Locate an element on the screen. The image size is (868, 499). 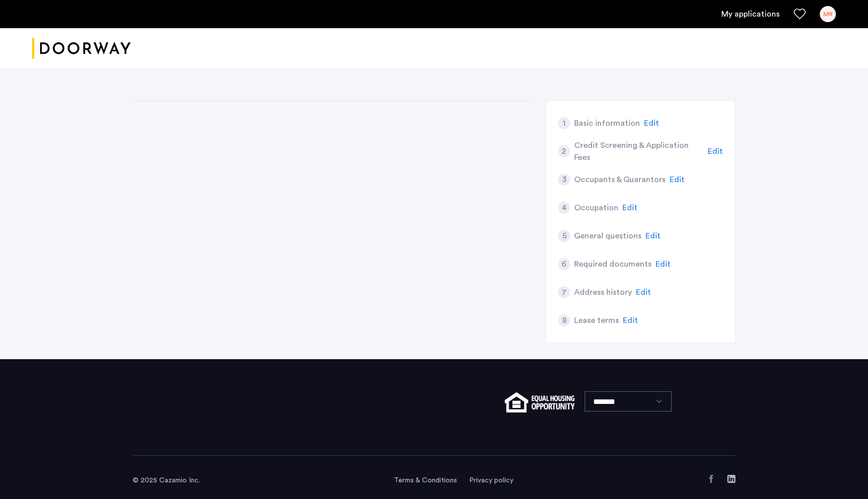
div: 7 is located at coordinates (564, 292).